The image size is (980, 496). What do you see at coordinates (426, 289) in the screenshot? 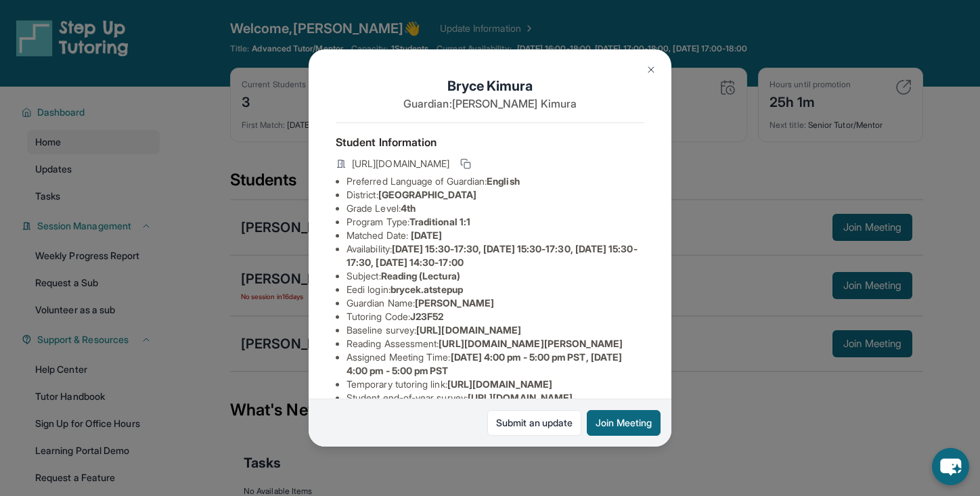
I see `span: brycek.atstepup` at bounding box center [426, 289].